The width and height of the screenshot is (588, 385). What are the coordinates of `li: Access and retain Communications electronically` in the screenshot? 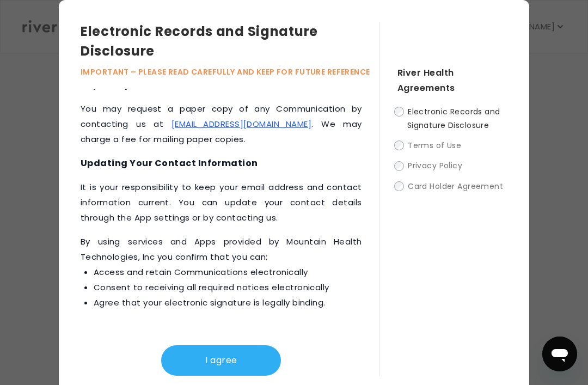 It's located at (228, 272).